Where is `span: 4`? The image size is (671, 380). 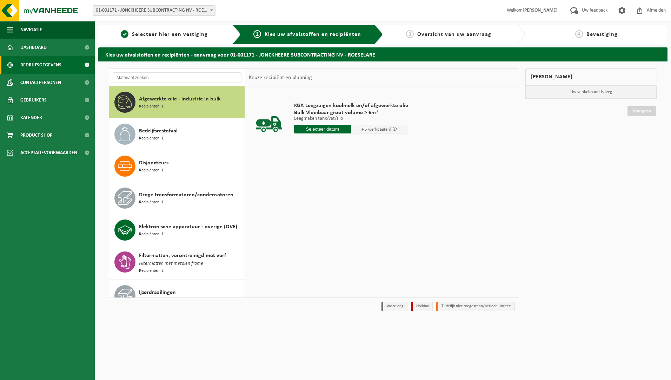
span: 4 is located at coordinates (579, 34).